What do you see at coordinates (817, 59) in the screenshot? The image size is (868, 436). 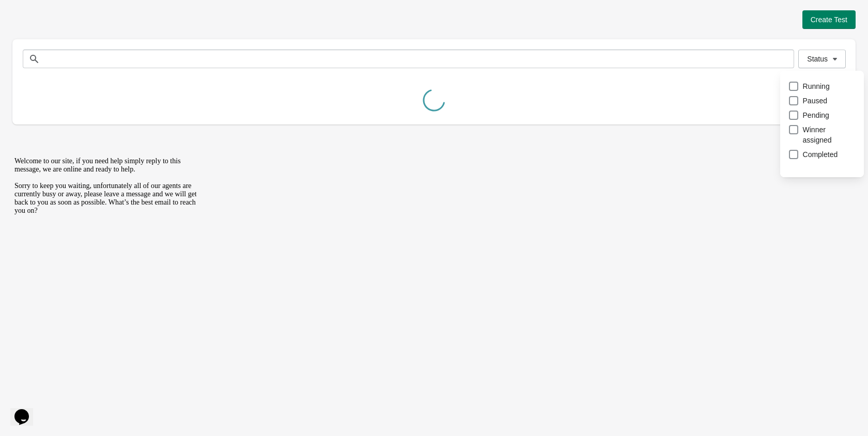 I see `span: Status` at bounding box center [817, 59].